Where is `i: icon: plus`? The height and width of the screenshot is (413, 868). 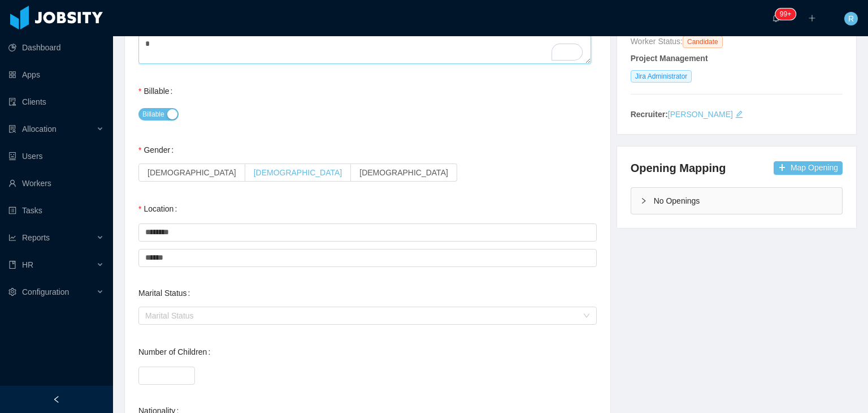
i: icon: plus is located at coordinates (812, 18).